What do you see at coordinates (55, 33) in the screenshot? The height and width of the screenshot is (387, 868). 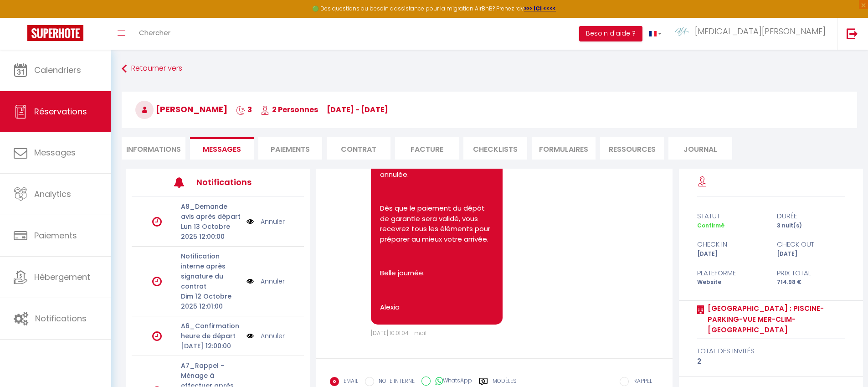 I see `img: Super Booking` at bounding box center [55, 33].